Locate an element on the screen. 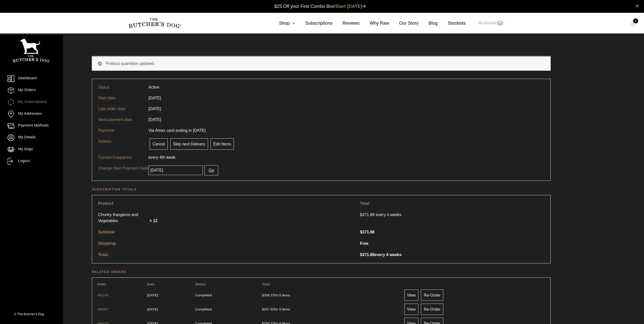 This screenshot has width=644, height=324. td: Payment is located at coordinates (120, 130).